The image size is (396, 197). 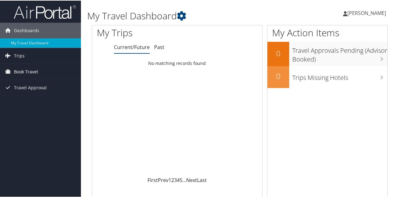 I want to click on a: First, so click(x=153, y=179).